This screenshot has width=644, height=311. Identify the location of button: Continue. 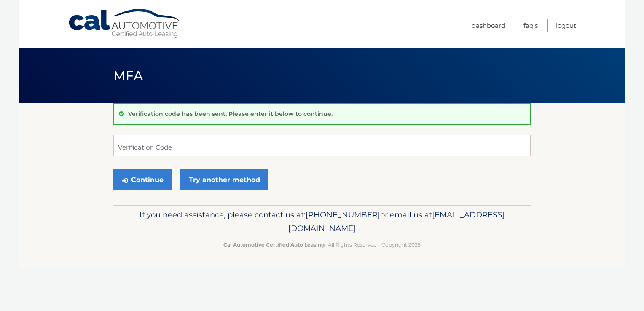
(143, 180).